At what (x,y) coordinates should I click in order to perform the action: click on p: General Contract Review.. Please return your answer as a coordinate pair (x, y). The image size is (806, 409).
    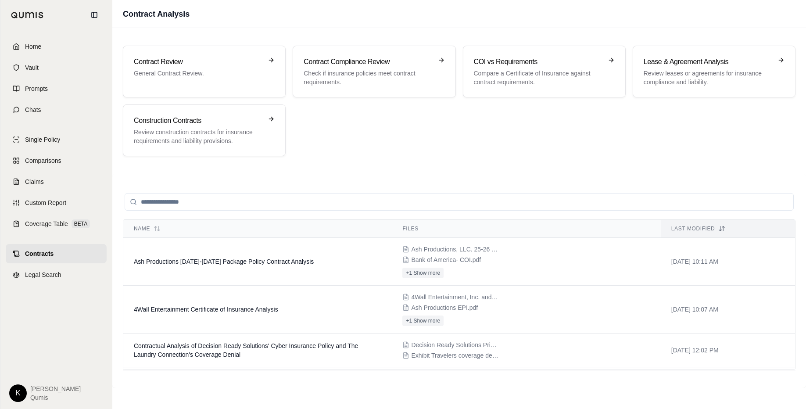
    Looking at the image, I should click on (198, 73).